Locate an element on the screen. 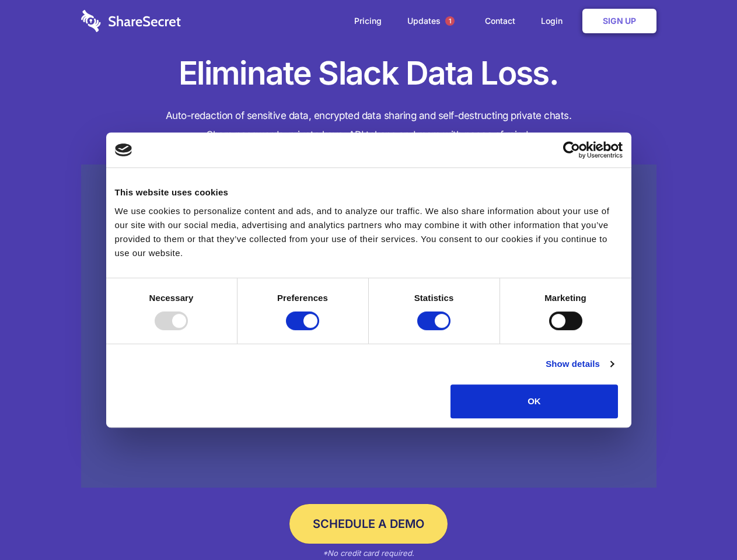  a: Show details is located at coordinates (579, 364).